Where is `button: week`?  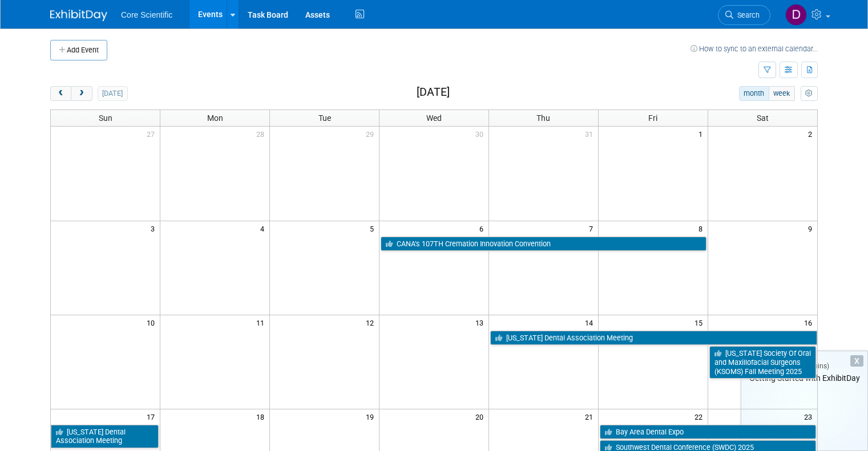 button: week is located at coordinates (781, 94).